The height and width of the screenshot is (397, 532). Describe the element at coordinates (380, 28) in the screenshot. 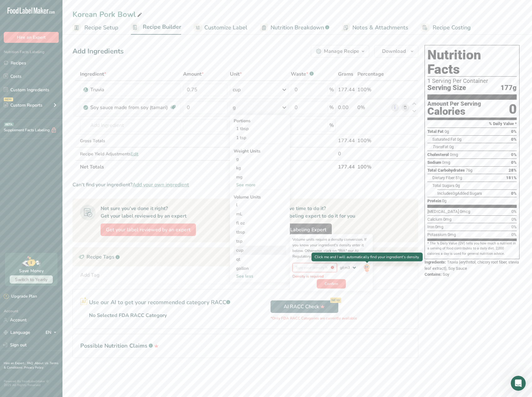

I see `span: Notes & Attachments` at that location.